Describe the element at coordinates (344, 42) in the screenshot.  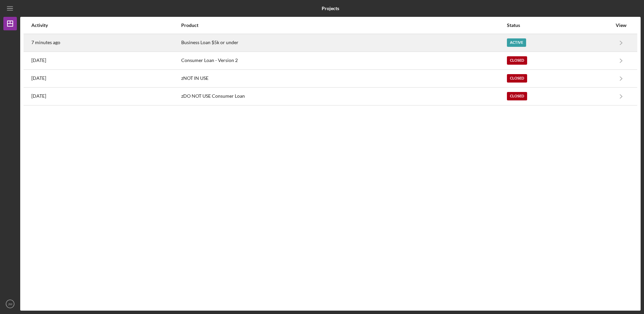
I see `div: Business Loan $5k or under` at that location.